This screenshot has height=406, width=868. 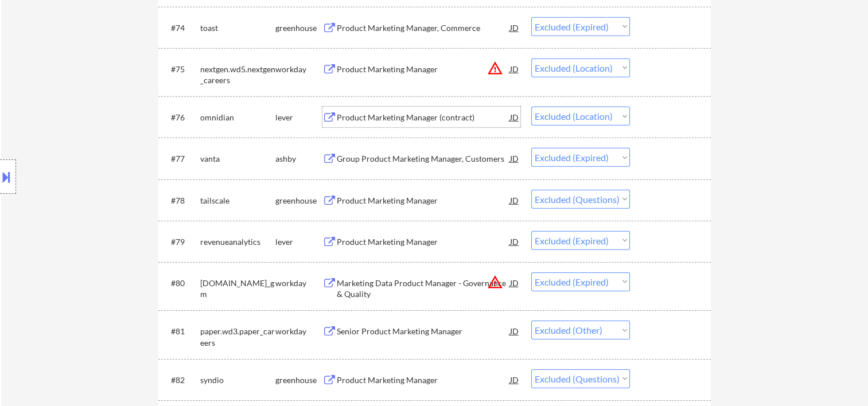 I want to click on div: #74, so click(x=181, y=29).